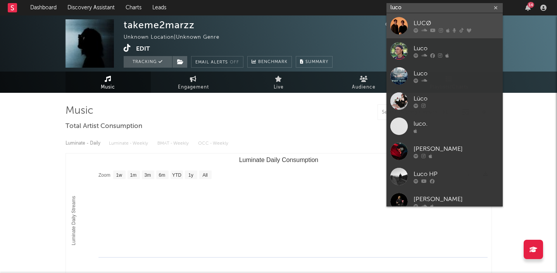  What do you see at coordinates (143, 49) in the screenshot?
I see `button: Edit` at bounding box center [143, 49].